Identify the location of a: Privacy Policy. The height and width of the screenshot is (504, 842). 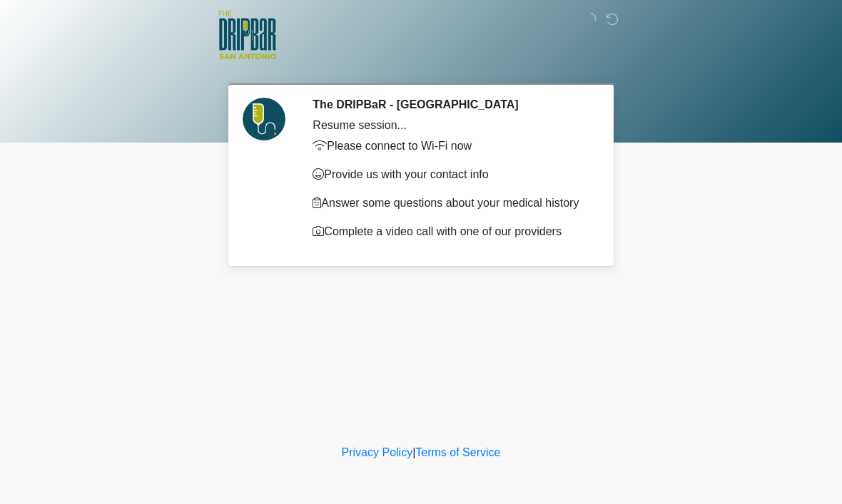
(377, 452).